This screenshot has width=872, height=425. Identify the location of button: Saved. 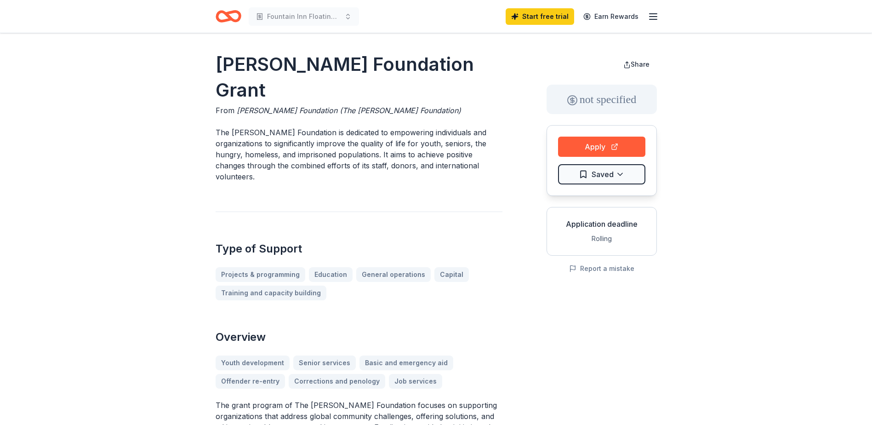
(601, 174).